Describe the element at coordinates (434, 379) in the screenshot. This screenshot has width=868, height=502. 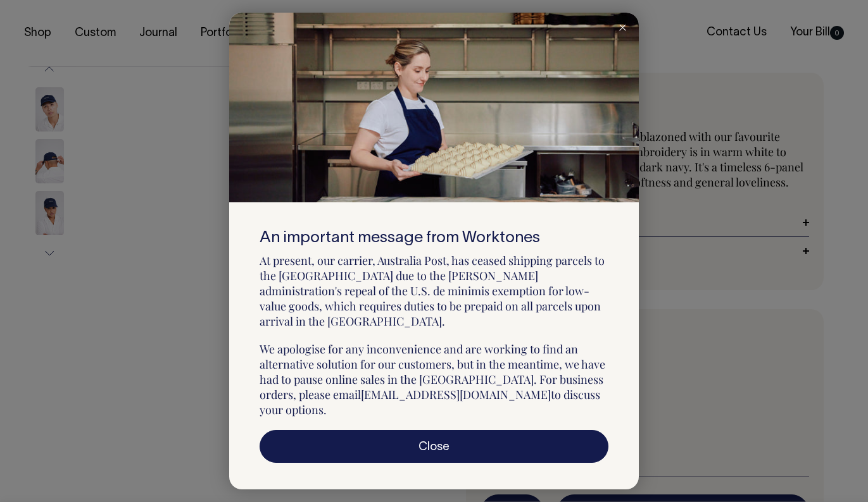
I see `p: We apologise for any inconvenience and are working to find an alternative solution for our custom...` at that location.